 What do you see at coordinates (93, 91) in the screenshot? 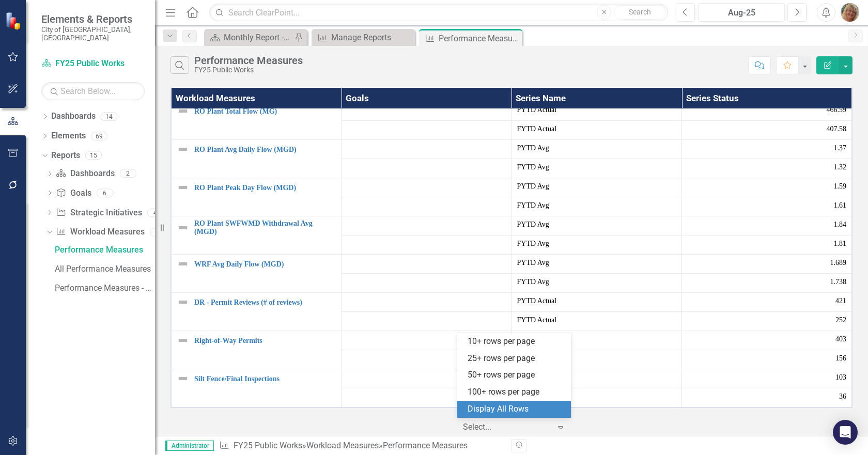
I see `input: Search Below...` at bounding box center [93, 91].